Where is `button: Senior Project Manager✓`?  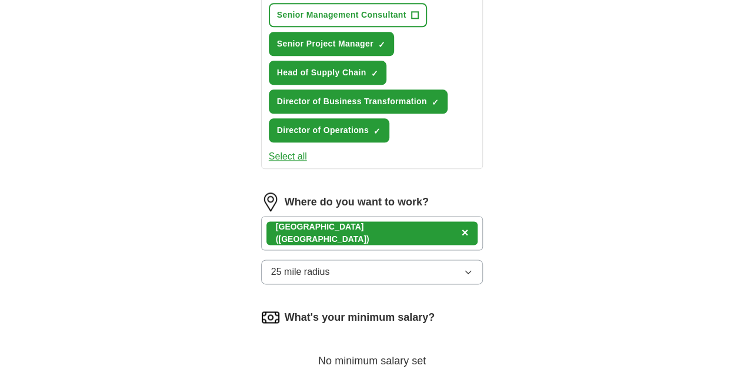 button: Senior Project Manager✓ is located at coordinates (331, 44).